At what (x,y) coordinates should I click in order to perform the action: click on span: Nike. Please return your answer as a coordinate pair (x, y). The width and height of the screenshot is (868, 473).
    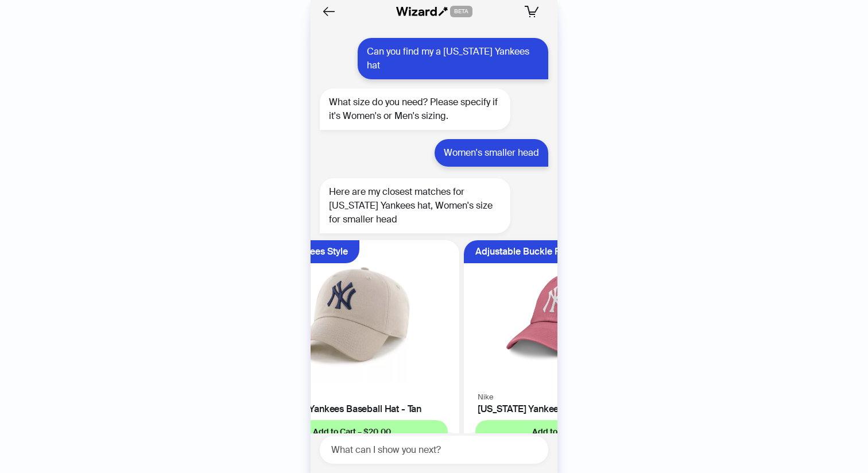
    Looking at the image, I should click on (486, 396).